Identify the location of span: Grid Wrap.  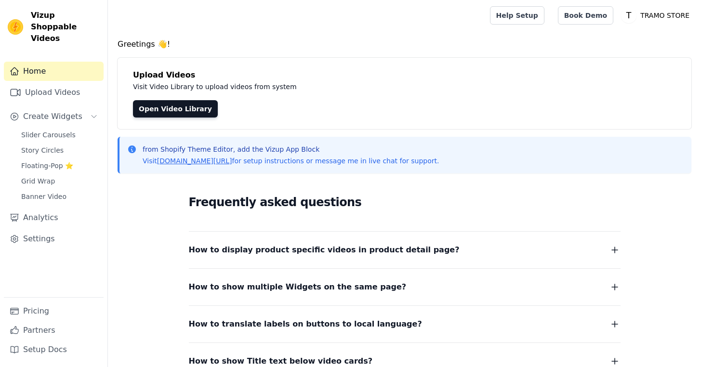
(38, 181).